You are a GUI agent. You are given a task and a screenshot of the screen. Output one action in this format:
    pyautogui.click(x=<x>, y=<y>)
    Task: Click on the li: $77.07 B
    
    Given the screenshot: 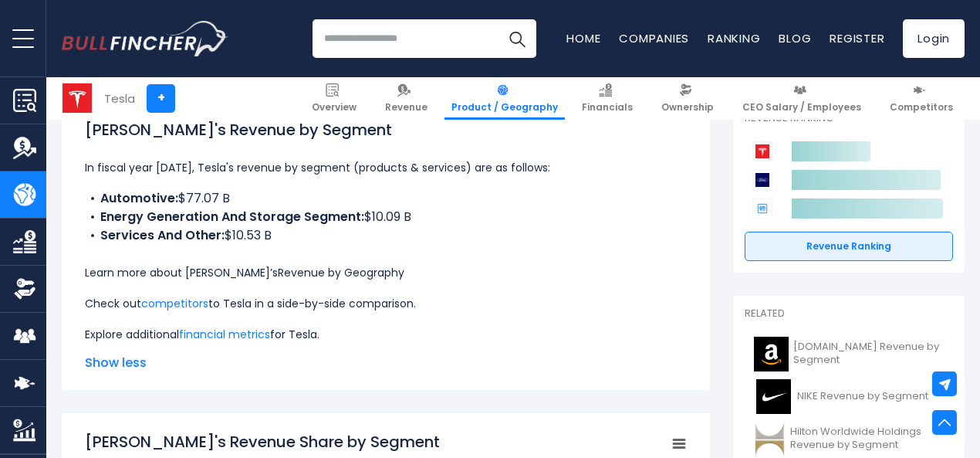 What is the action you would take?
    pyautogui.click(x=386, y=198)
    